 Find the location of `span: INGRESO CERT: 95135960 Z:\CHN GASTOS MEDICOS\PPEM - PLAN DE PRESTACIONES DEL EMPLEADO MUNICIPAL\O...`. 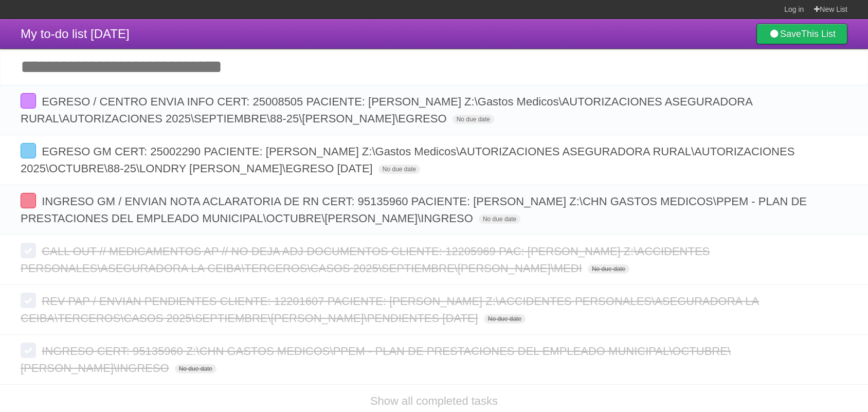

span: INGRESO CERT: 95135960 Z:\CHN GASTOS MEDICOS\PPEM - PLAN DE PRESTACIONES DEL EMPLEADO MUNICIPAL\O... is located at coordinates (376, 360).